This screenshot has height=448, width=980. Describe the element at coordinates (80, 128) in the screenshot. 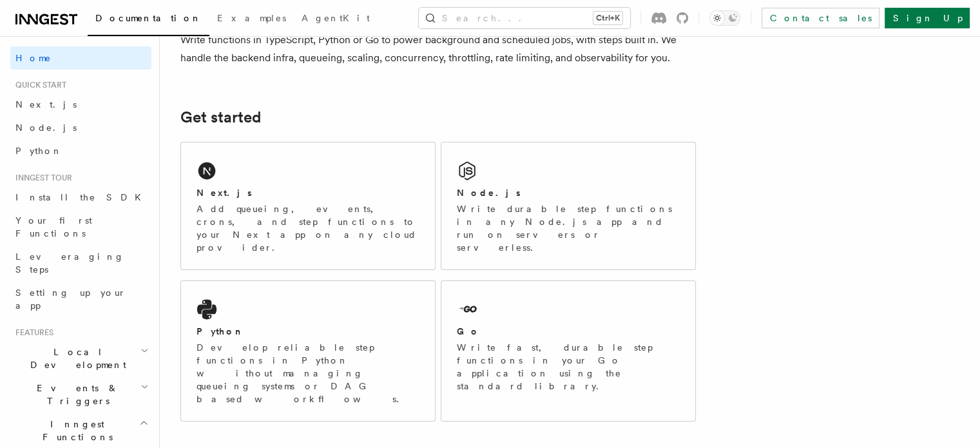

I see `a: Node.js` at that location.